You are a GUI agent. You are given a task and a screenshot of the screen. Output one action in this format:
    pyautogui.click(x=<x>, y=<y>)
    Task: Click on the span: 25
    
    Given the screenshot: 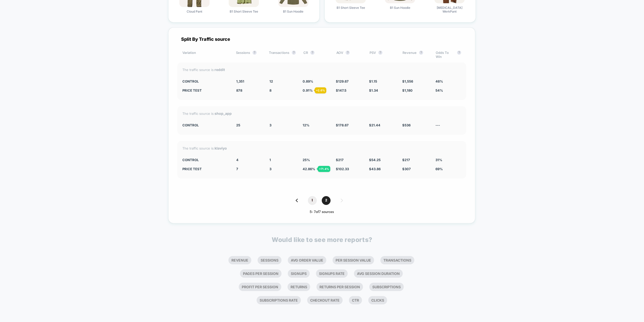 What is the action you would take?
    pyautogui.click(x=238, y=125)
    